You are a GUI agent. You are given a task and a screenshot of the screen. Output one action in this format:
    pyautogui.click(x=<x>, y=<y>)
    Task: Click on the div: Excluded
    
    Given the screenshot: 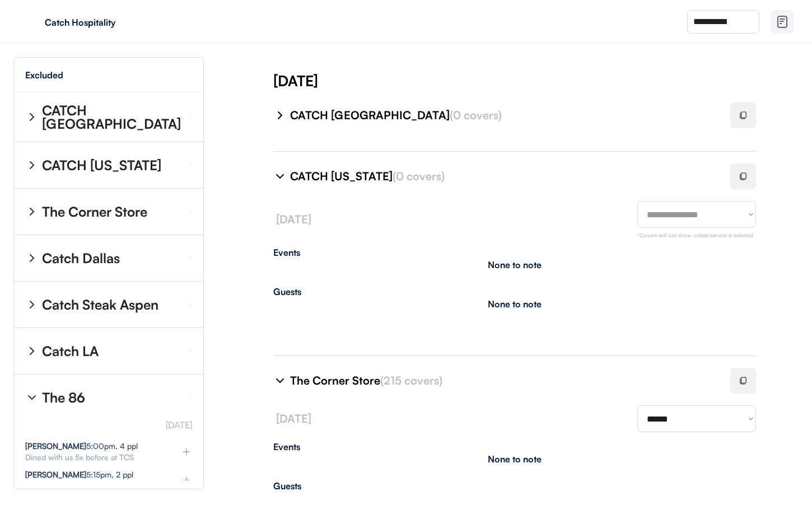 What is the action you would take?
    pyautogui.click(x=45, y=75)
    